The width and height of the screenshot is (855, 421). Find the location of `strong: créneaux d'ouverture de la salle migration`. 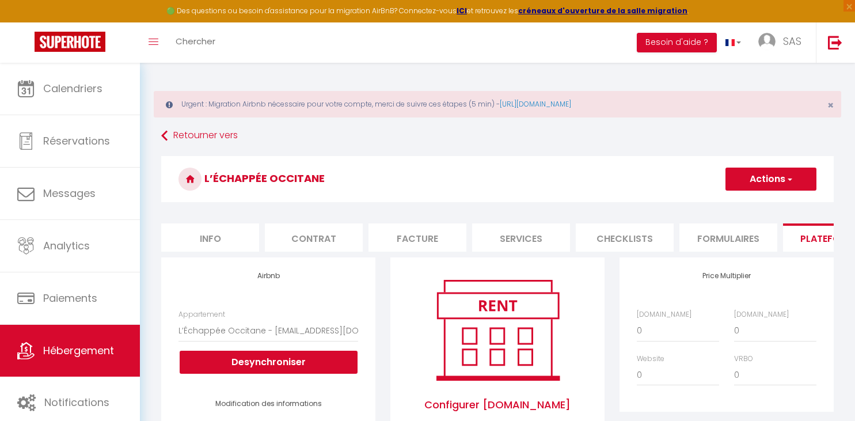

strong: créneaux d'ouverture de la salle migration is located at coordinates (603, 10).